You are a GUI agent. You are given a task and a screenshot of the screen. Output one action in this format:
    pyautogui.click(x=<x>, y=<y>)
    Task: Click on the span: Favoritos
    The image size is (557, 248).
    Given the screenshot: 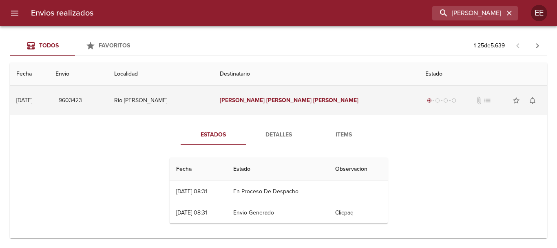 What is the action you would take?
    pyautogui.click(x=114, y=45)
    